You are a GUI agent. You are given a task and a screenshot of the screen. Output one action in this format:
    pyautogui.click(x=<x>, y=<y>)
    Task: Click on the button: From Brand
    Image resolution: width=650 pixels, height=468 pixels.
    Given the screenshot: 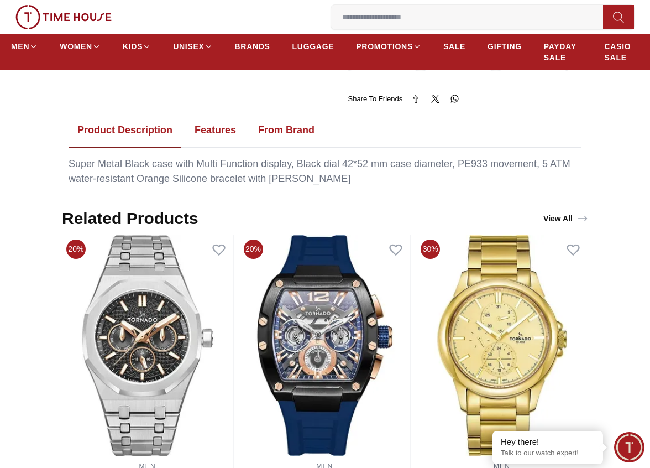 What is the action you would take?
    pyautogui.click(x=286, y=130)
    